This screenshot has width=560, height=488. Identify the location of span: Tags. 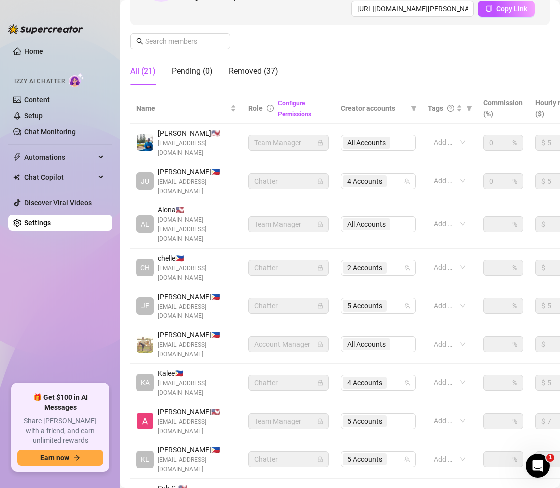
(435, 108).